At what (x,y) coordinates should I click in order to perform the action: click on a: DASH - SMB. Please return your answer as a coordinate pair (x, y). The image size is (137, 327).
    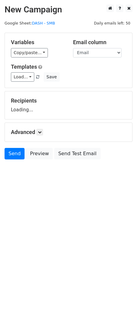
    Looking at the image, I should click on (43, 23).